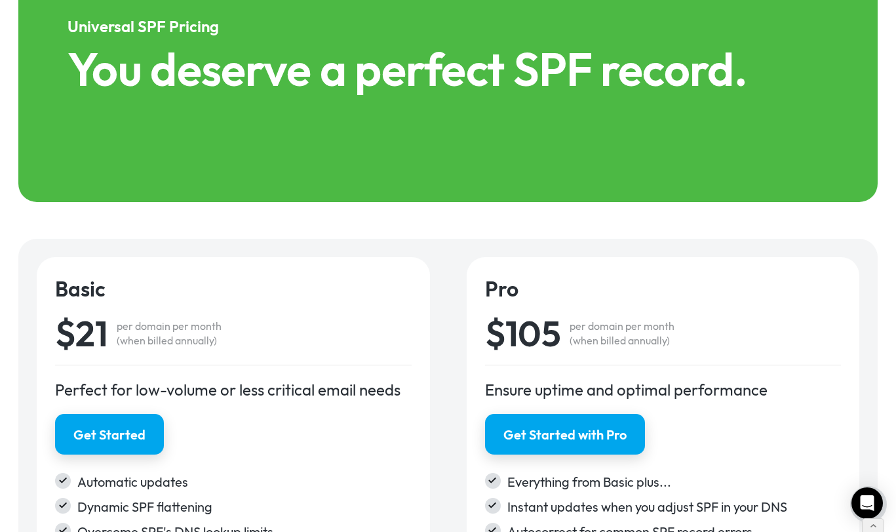  Describe the element at coordinates (663, 389) in the screenshot. I see `div: Ensure uptime and optimal performance` at that location.